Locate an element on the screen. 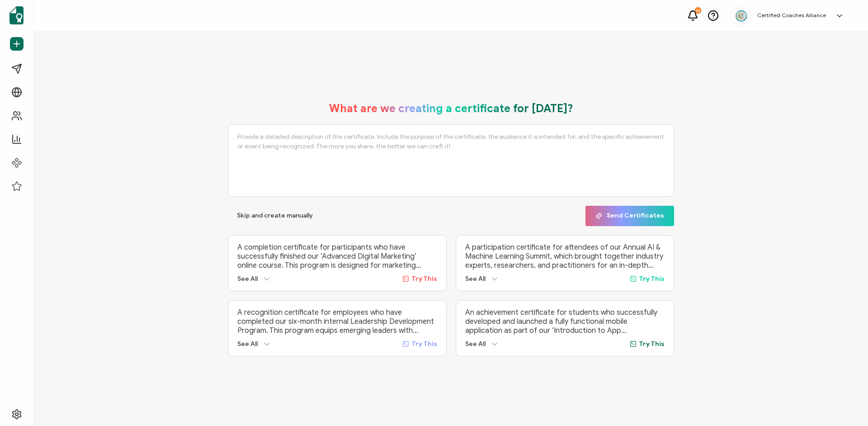 The height and width of the screenshot is (426, 868). div: 23 is located at coordinates (698, 10).